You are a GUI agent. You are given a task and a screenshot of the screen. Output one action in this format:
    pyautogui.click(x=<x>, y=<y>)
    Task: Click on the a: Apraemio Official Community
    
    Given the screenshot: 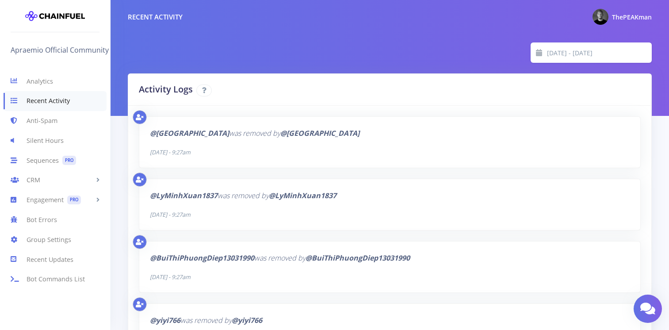 What is the action you would take?
    pyautogui.click(x=62, y=50)
    